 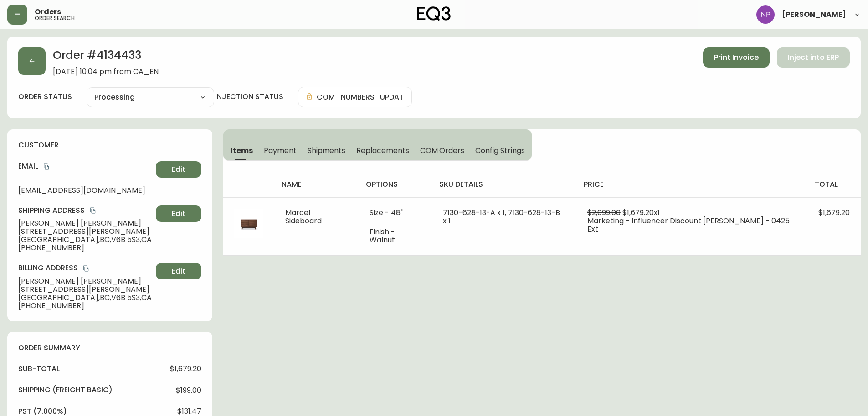 What do you see at coordinates (38, 369) in the screenshot?
I see `h4: sub-total` at bounding box center [38, 369].